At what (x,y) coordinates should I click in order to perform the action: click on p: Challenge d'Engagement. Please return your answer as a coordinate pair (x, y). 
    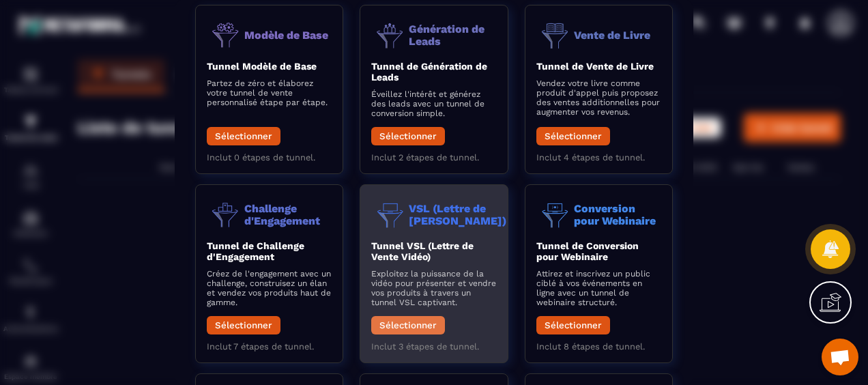
    Looking at the image, I should click on (288, 215).